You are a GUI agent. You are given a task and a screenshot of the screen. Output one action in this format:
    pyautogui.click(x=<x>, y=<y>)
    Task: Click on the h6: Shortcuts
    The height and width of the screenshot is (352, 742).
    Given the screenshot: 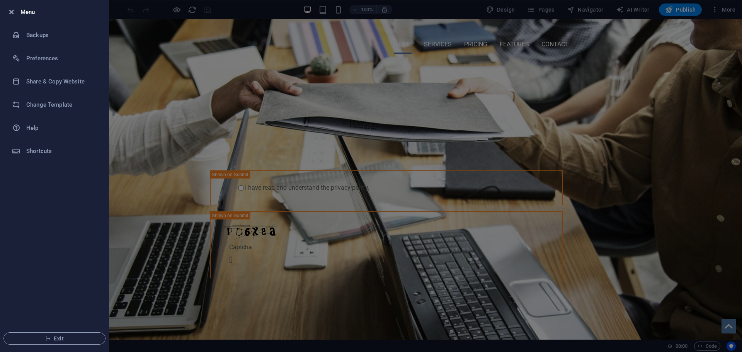 What is the action you would take?
    pyautogui.click(x=62, y=151)
    